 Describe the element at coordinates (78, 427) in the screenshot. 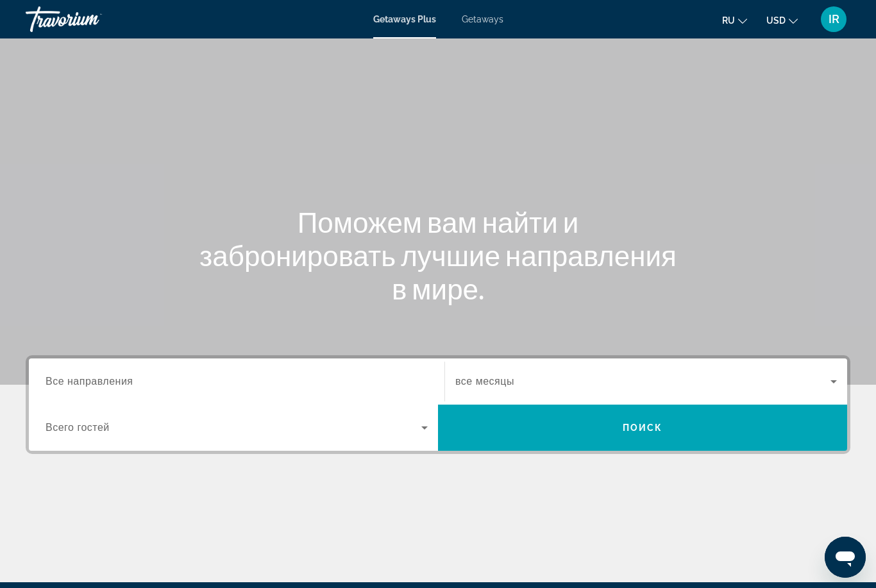

I see `span: Всего гостей` at that location.